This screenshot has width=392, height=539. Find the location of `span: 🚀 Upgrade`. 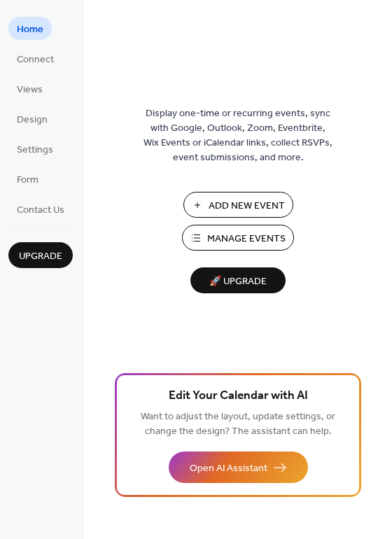

span: 🚀 Upgrade is located at coordinates (238, 281).